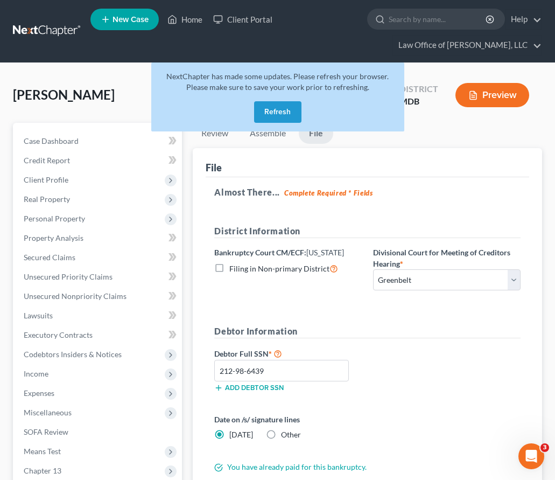 Image resolution: width=555 pixels, height=480 pixels. Describe the element at coordinates (367, 331) in the screenshot. I see `h5: Debtor Information` at that location.